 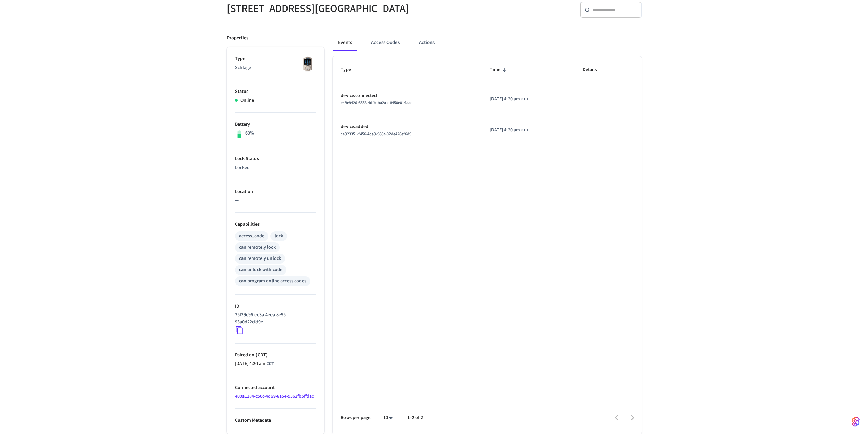 I want to click on div: can program online access codes, so click(x=272, y=281).